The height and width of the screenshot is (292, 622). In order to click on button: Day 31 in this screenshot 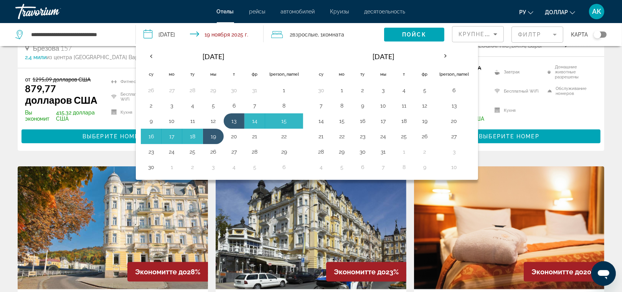, I will do `click(255, 90)`.